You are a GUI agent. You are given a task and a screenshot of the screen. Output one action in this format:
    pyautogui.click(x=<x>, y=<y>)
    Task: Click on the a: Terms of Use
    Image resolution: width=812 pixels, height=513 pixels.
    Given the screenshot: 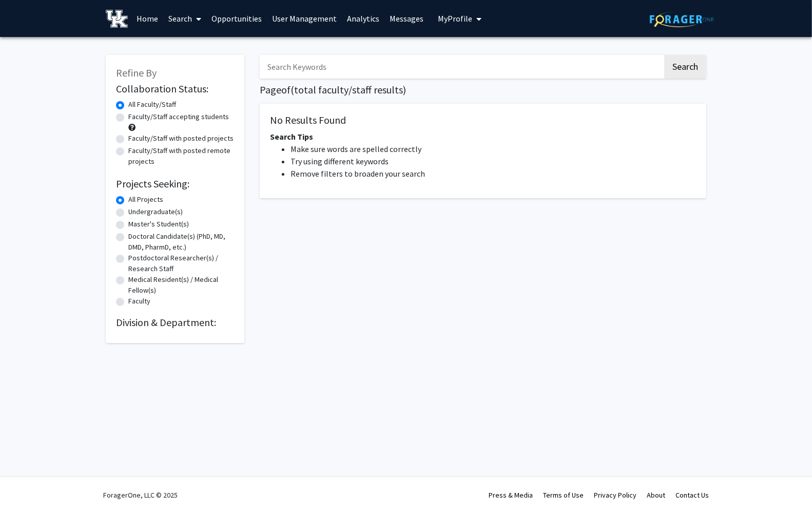 What is the action you would take?
    pyautogui.click(x=563, y=495)
    